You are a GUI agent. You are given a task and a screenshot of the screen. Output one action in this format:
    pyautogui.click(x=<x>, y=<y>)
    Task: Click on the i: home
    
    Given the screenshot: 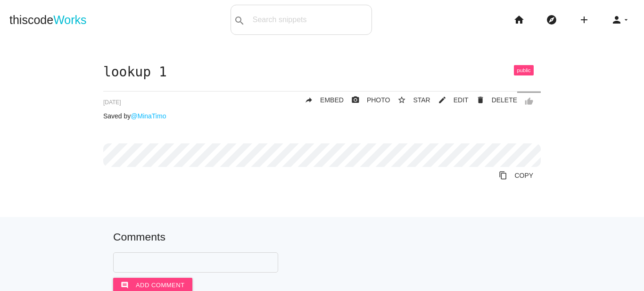 What is the action you would take?
    pyautogui.click(x=519, y=20)
    